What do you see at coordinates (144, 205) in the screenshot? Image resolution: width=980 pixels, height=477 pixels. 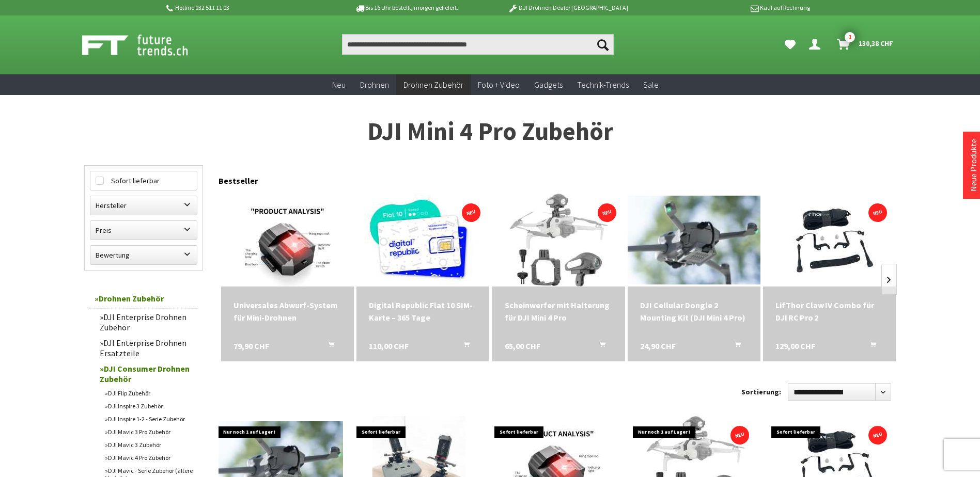 I see `label: Hersteller` at bounding box center [144, 205].